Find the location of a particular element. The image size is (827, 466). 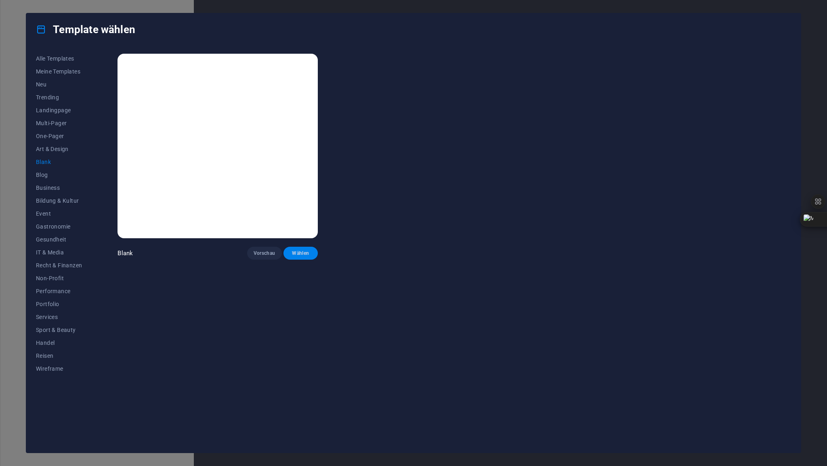

span: Gastronomie is located at coordinates (59, 226).